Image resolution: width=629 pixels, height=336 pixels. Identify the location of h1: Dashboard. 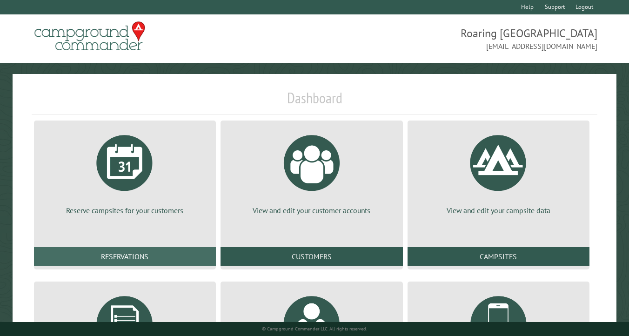
(314, 101).